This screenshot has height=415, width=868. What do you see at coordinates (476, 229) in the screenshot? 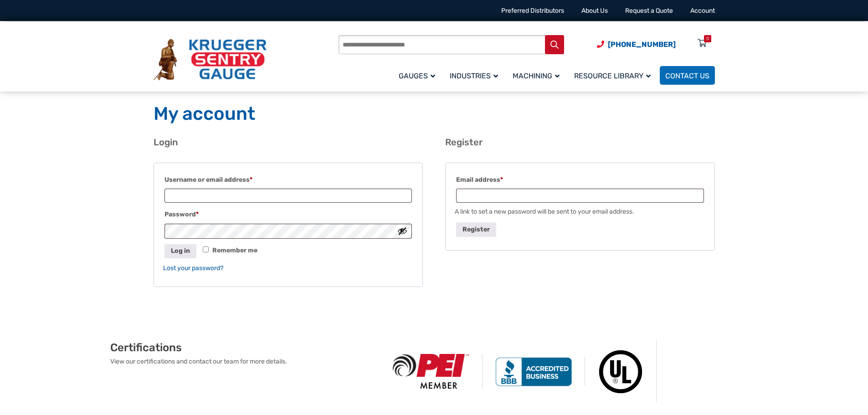
I see `button: Register` at bounding box center [476, 229].